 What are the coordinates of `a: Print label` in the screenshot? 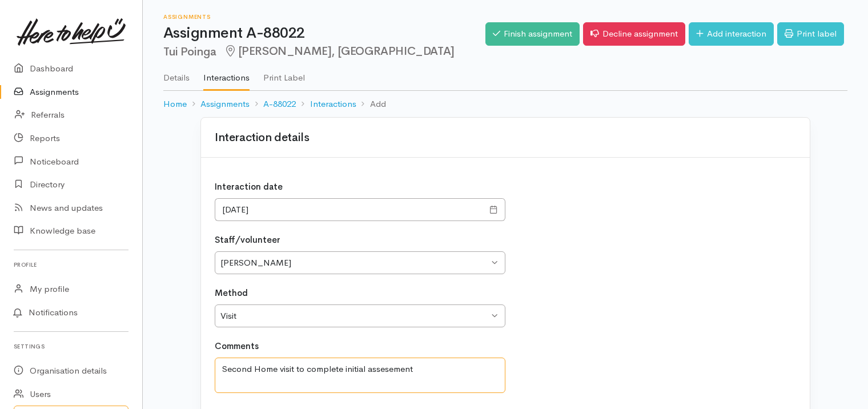 It's located at (810, 34).